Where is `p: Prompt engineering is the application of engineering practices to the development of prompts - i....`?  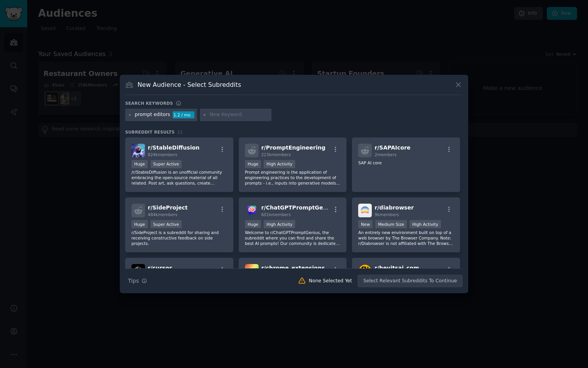 p: Prompt engineering is the application of engineering practices to the development of prompts - i.... is located at coordinates (293, 177).